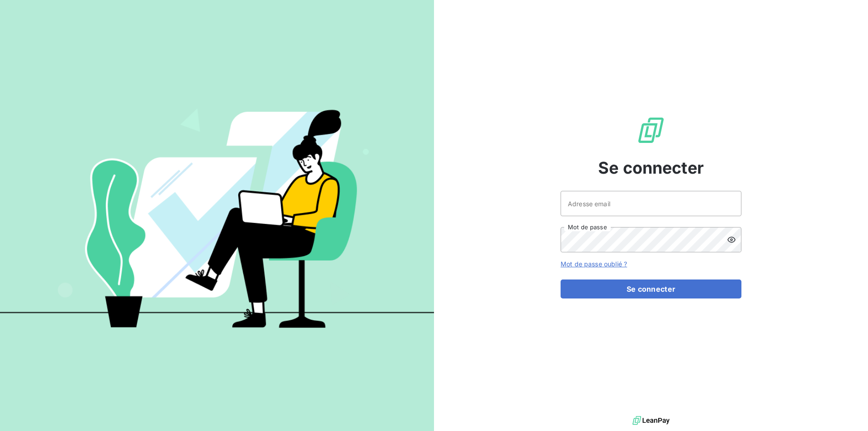 This screenshot has height=431, width=868. What do you see at coordinates (651, 421) in the screenshot?
I see `img: logo` at bounding box center [651, 421].